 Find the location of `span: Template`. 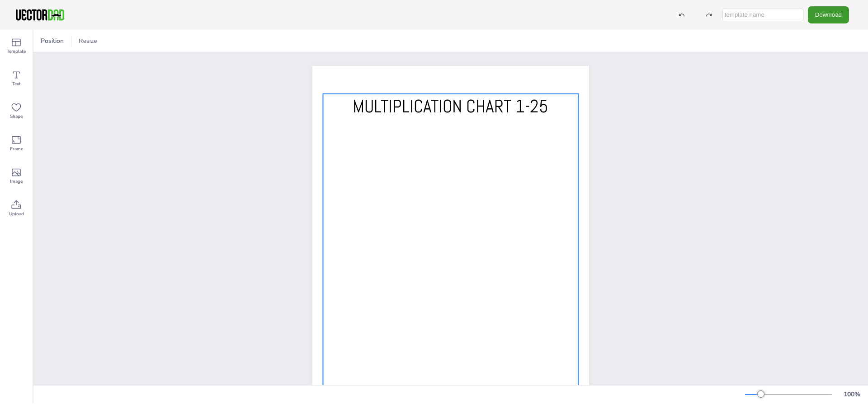

span: Template is located at coordinates (16, 51).